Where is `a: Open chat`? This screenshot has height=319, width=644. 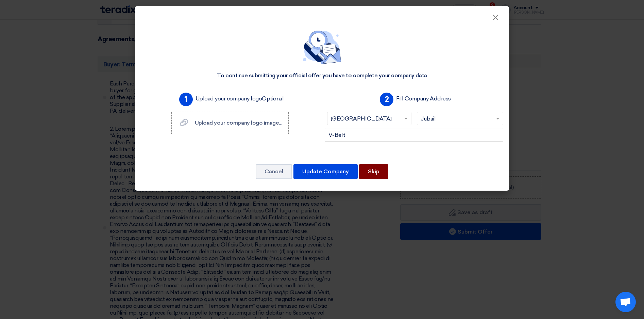
a: Open chat is located at coordinates (626, 302).